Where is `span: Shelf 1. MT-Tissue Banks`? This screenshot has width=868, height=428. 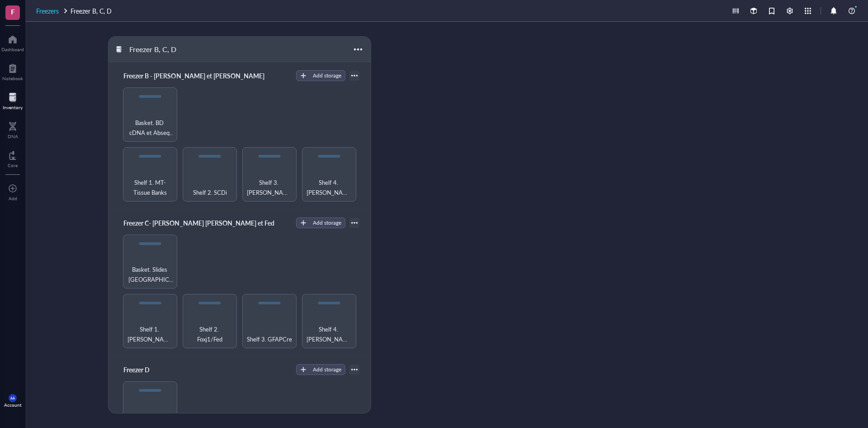
span: Shelf 1. MT-Tissue Banks is located at coordinates (150, 188).